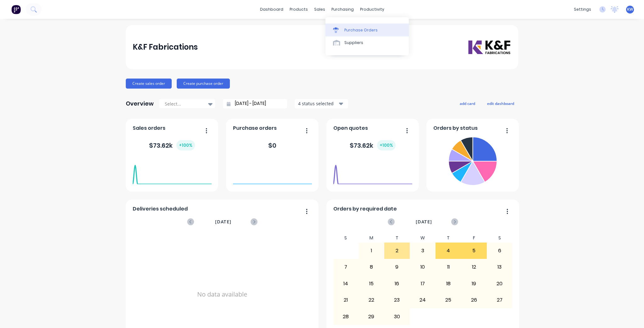 Image resolution: width=644 pixels, height=328 pixels. Describe the element at coordinates (272, 9) in the screenshot. I see `a: dashboard` at that location.